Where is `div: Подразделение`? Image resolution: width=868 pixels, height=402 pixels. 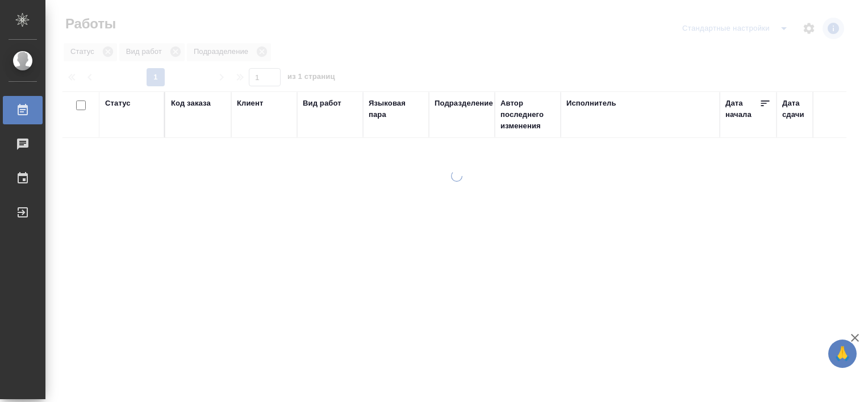 div: Подразделение is located at coordinates (463, 103).